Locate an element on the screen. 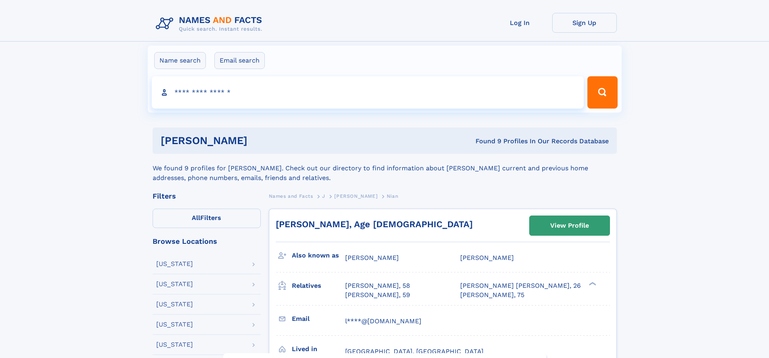 The image size is (769, 358). a: J is located at coordinates (324, 196).